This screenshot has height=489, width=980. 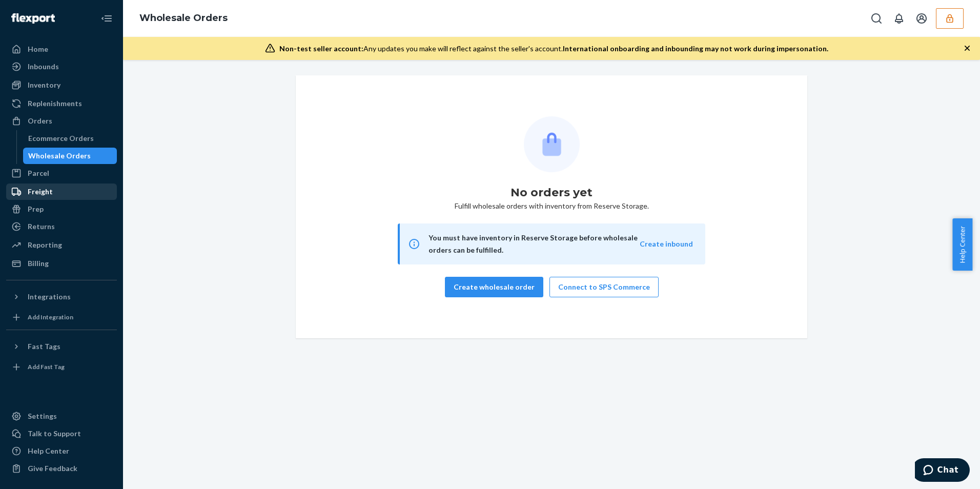 I want to click on button: Open Search Box, so click(x=877, y=19).